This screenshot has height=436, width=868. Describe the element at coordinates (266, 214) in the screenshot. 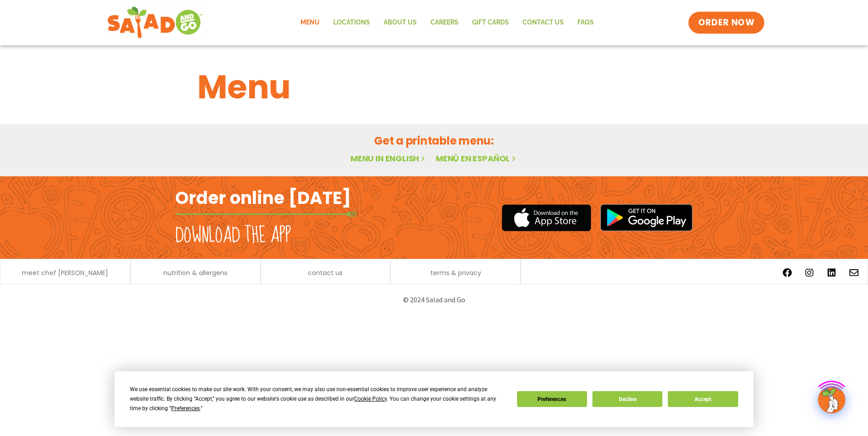

I see `img: fork` at that location.